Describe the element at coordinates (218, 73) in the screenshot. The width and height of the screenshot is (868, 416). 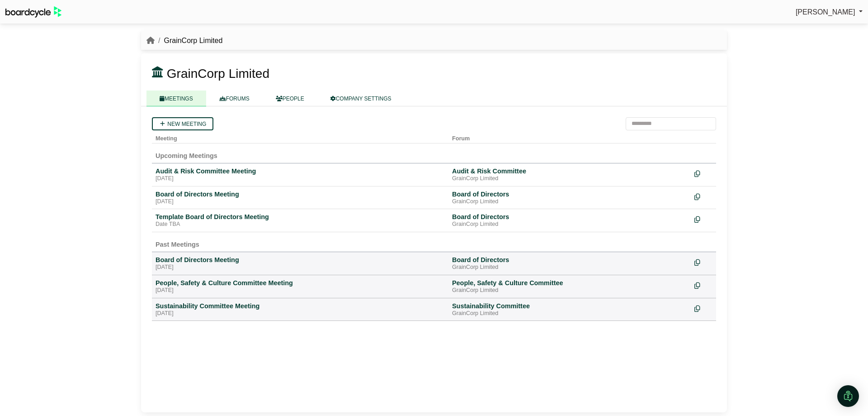
I see `span: GrainCorp Limited` at that location.